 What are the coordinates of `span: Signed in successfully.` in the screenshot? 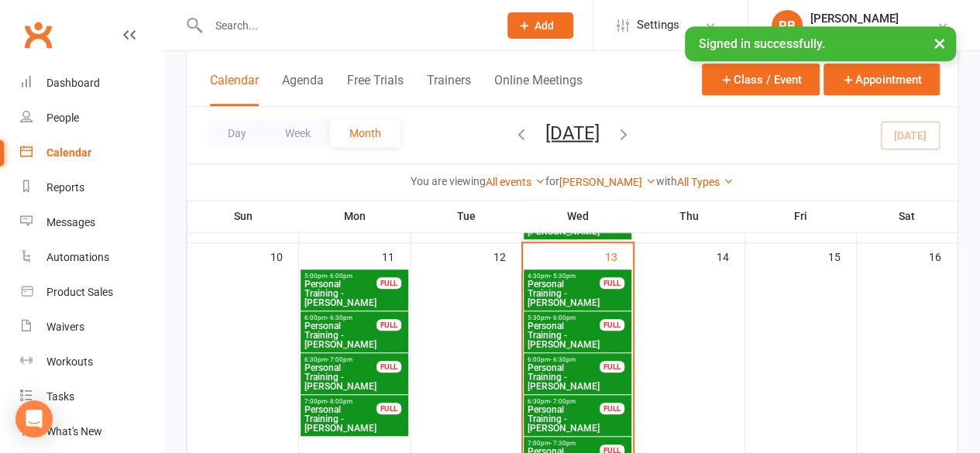 It's located at (761, 44).